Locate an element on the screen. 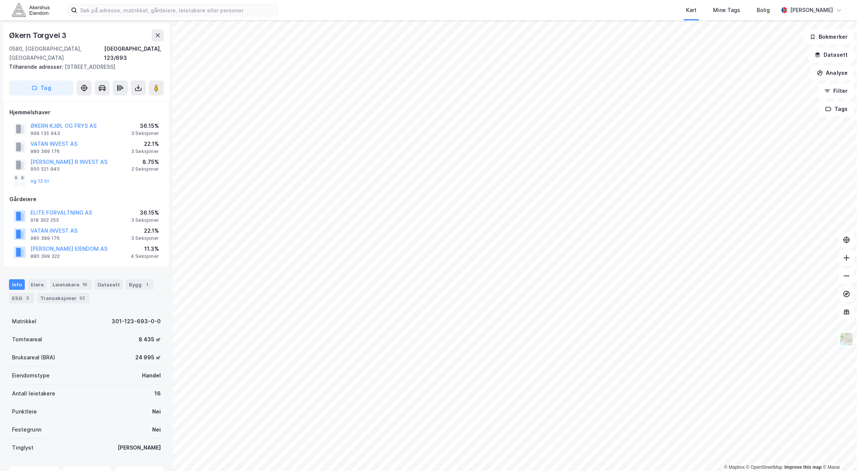 The image size is (857, 471). div: 880 399 322 is located at coordinates (45, 256).